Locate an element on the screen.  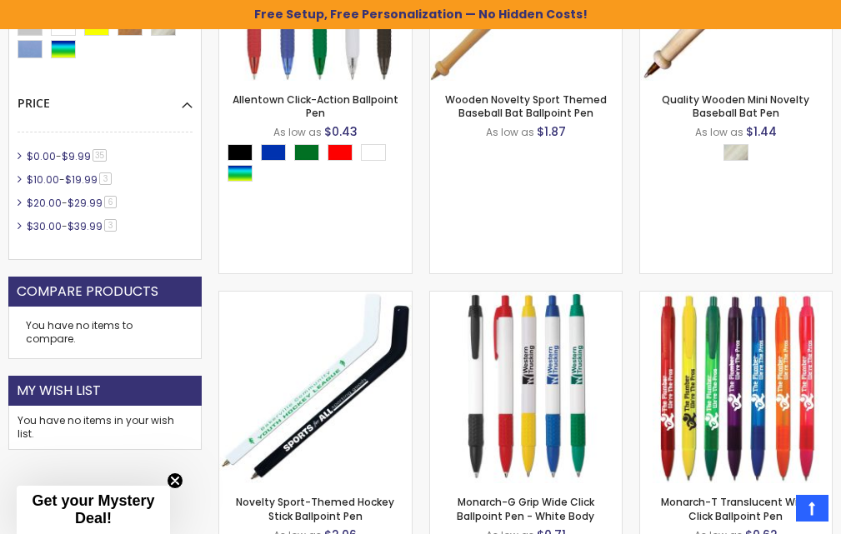
div: You have no items in your wish list. is located at coordinates (105, 427).